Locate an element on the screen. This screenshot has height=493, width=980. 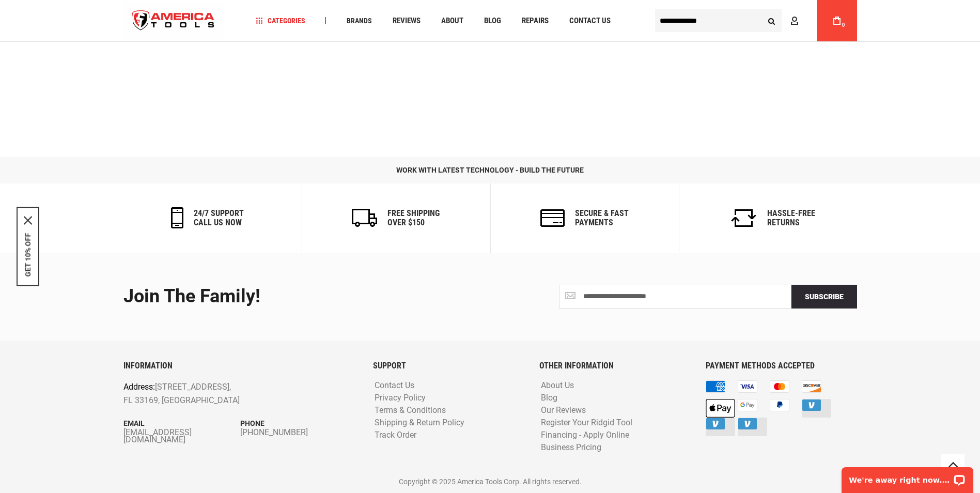
a: About is located at coordinates (452, 21).